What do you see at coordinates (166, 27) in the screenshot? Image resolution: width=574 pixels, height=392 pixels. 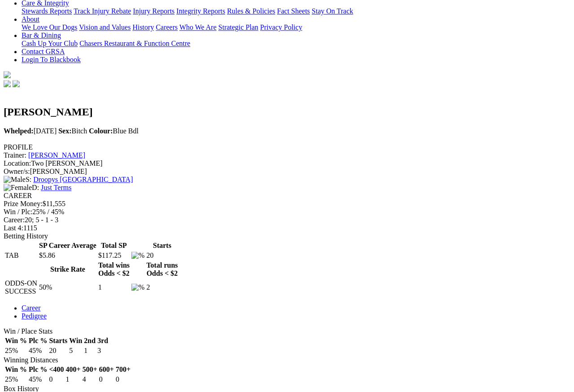 I see `a: Careers` at bounding box center [166, 27].